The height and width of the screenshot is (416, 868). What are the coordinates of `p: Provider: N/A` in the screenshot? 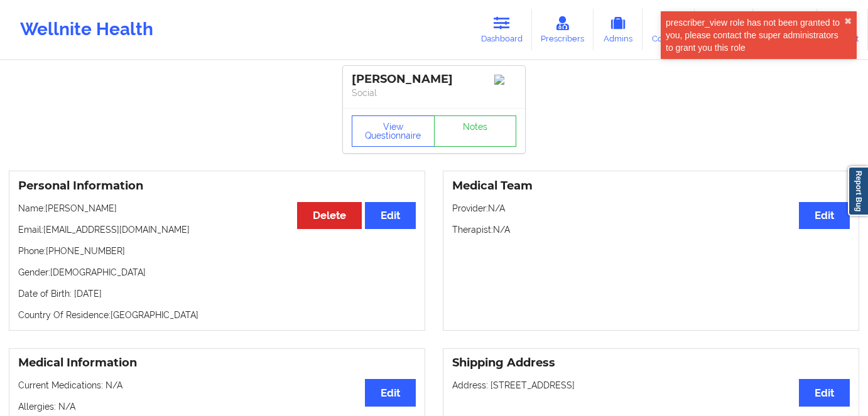 It's located at (651, 208).